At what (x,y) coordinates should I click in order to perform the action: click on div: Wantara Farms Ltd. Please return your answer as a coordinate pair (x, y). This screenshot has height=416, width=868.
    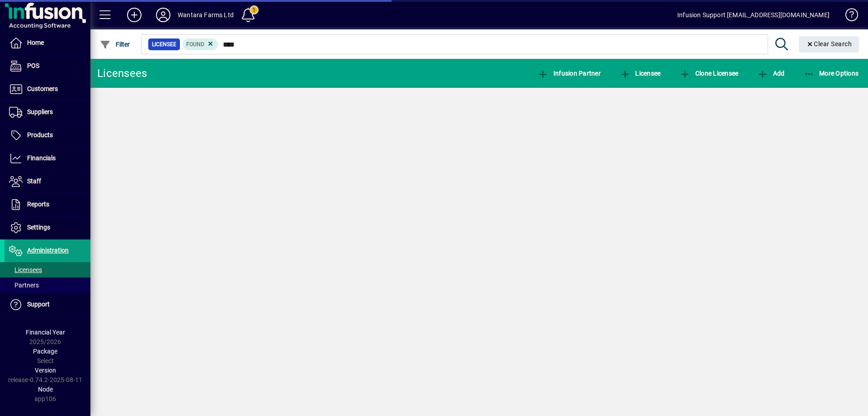
    Looking at the image, I should click on (206, 15).